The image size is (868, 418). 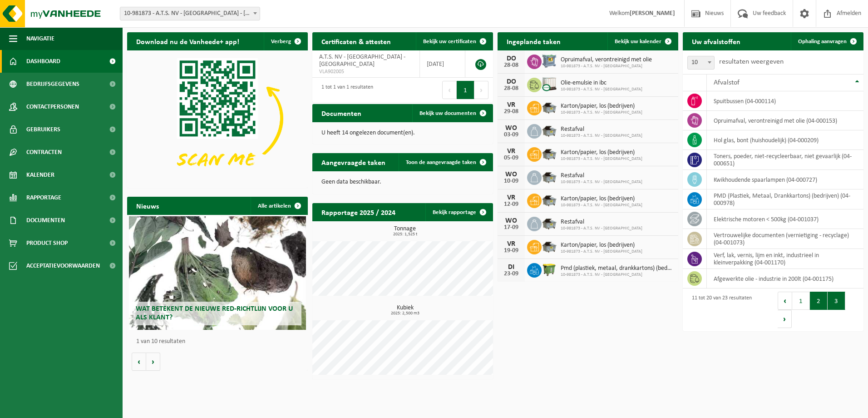 What do you see at coordinates (785, 120) in the screenshot?
I see `td: opruimafval, verontreinigd met olie (04-000153)` at bounding box center [785, 120].